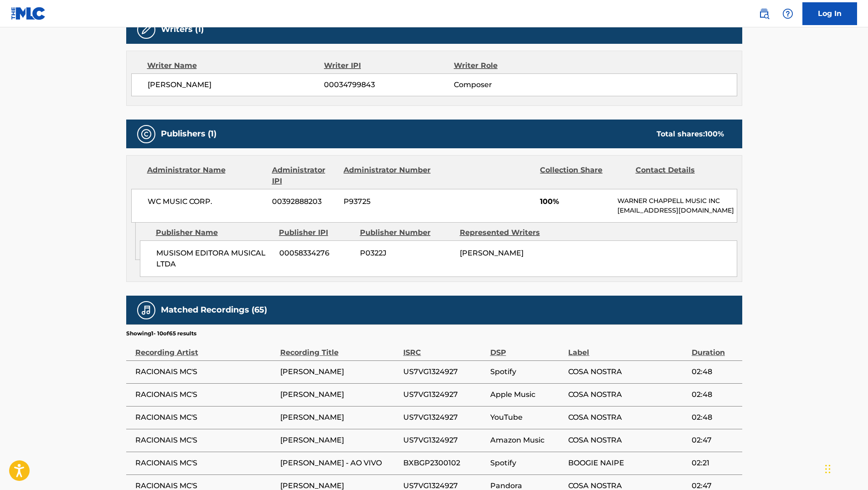  I want to click on div: Label, so click(627, 347).